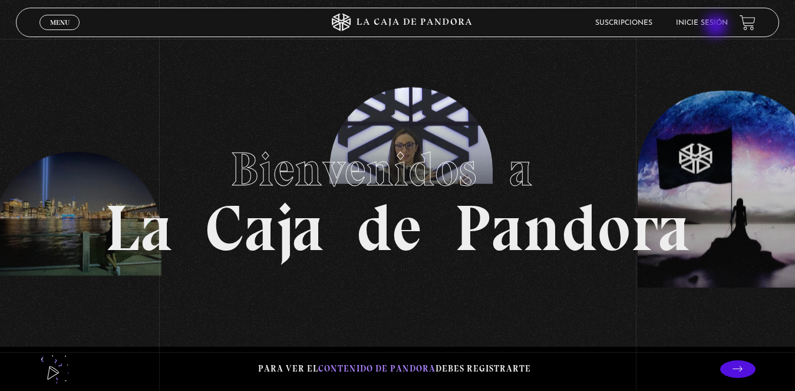  What do you see at coordinates (60, 33) in the screenshot?
I see `span: Cerrar` at bounding box center [60, 33].